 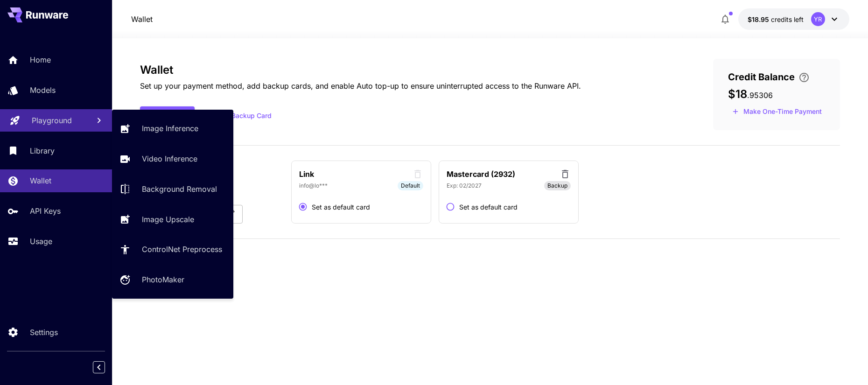 What do you see at coordinates (480, 174) in the screenshot?
I see `p: Mastercard (2932)` at bounding box center [480, 174].